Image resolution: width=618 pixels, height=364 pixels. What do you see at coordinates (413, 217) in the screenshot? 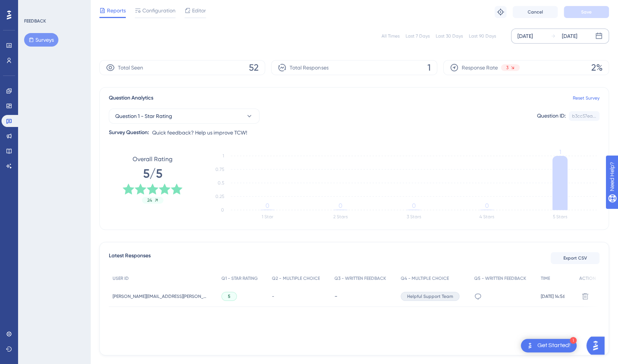
I see `text: 3 Stars` at bounding box center [413, 217].